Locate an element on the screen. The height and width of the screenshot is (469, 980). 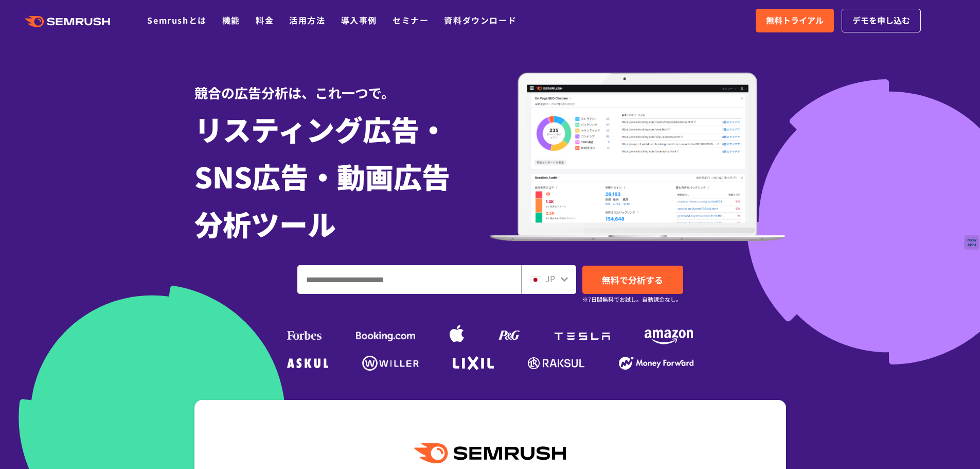
a: セミナー is located at coordinates (410, 20).